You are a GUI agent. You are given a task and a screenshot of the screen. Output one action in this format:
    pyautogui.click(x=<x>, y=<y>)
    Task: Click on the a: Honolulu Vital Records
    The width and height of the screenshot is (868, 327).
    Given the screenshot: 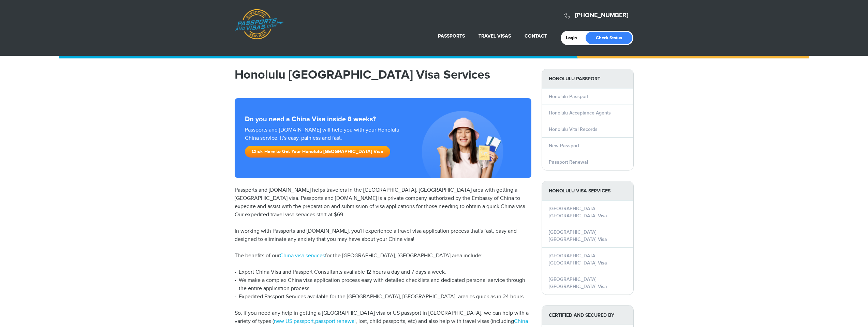 What is the action you would take?
    pyautogui.click(x=573, y=129)
    